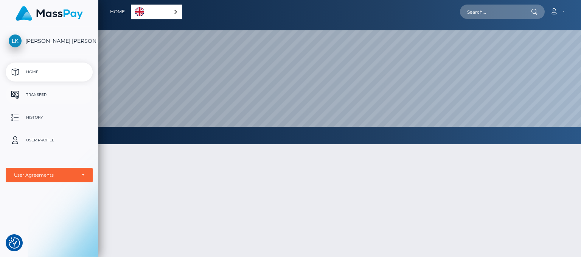 This screenshot has height=257, width=581. Describe the element at coordinates (496, 12) in the screenshot. I see `input: Search...` at that location.